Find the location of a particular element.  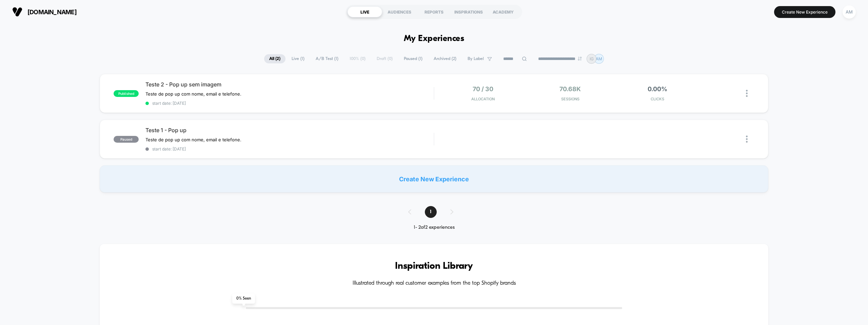

h4: Illustrated through real customer examples from the top Shopify brands is located at coordinates (433, 283).